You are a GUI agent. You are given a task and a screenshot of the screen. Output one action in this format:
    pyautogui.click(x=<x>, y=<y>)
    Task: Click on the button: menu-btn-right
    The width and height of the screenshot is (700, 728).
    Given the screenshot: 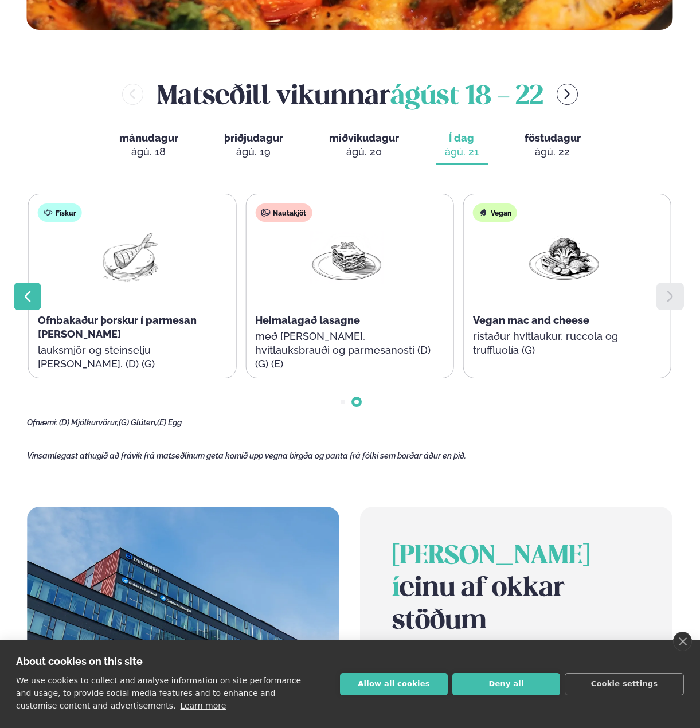 What is the action you would take?
    pyautogui.click(x=567, y=94)
    